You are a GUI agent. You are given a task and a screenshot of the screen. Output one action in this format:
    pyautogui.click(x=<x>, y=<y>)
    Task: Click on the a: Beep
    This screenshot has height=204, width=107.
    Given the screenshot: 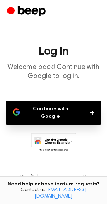 What is the action you would take?
    pyautogui.click(x=27, y=11)
    